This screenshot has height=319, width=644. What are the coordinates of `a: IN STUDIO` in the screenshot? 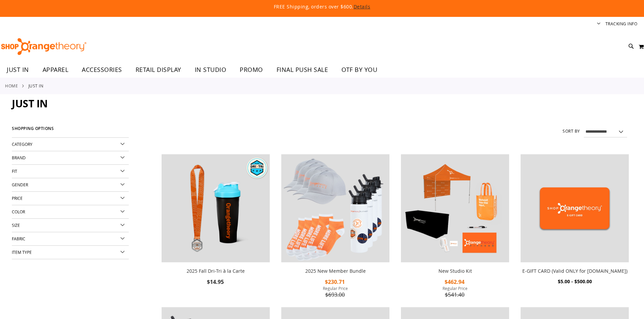 It's located at (211, 70).